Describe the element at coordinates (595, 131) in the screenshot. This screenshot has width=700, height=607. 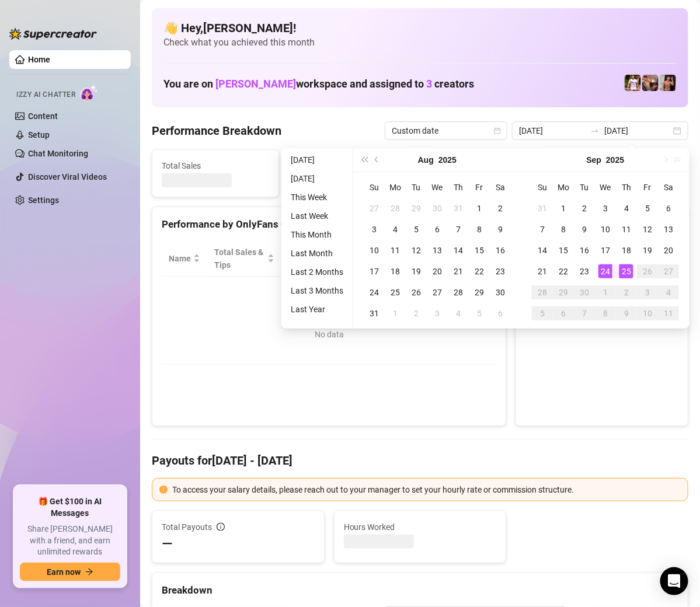
I see `span: swap-right` at that location.